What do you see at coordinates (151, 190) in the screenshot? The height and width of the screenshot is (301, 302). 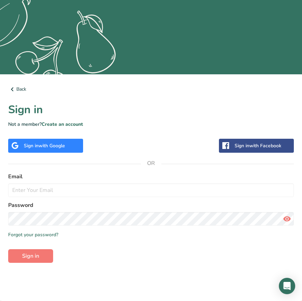 I see `input: Enter Your Email` at bounding box center [151, 190].